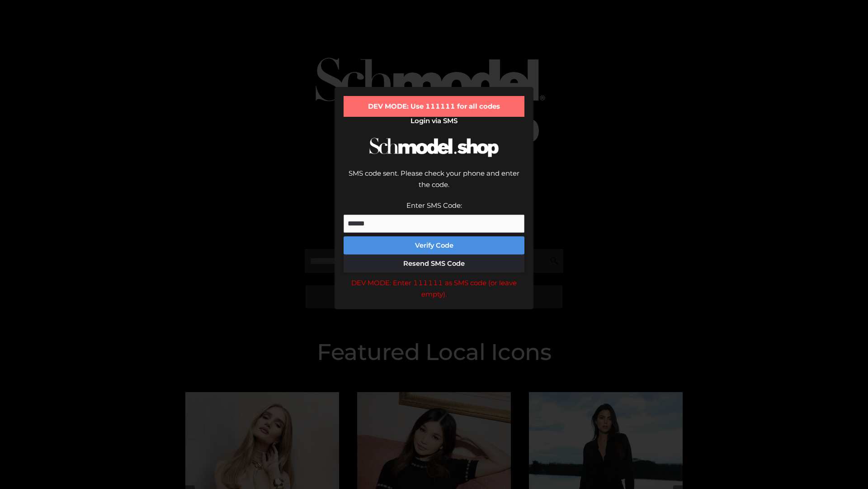 This screenshot has width=868, height=489. Describe the element at coordinates (434, 121) in the screenshot. I see `h2: Login via SMS` at that location.